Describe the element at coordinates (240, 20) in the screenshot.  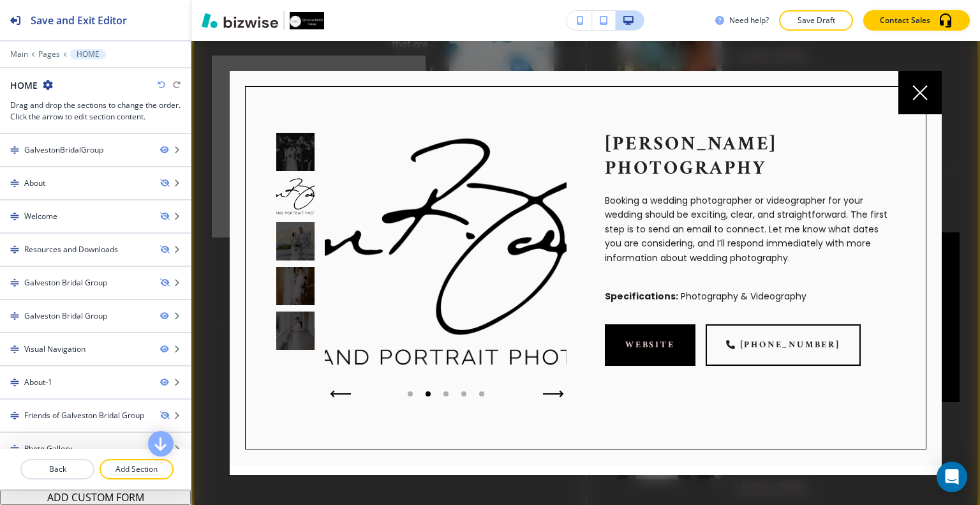
I see `img: Bizwise Logo` at that location.